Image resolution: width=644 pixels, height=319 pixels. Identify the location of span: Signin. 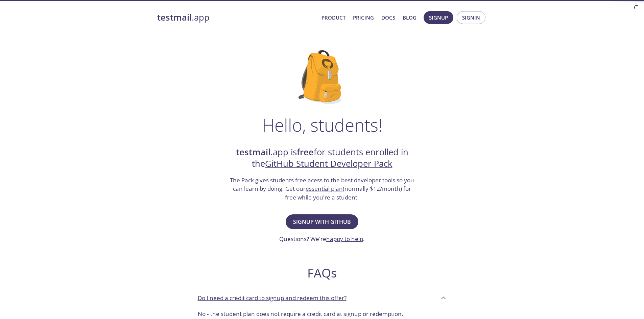
(471, 17).